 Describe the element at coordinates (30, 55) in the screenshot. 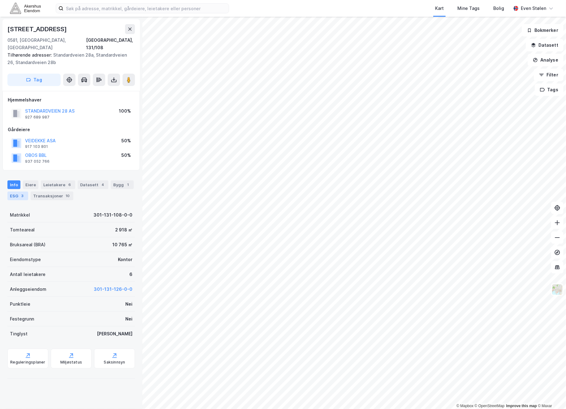

I see `span: Tilhørende adresser:` at that location.